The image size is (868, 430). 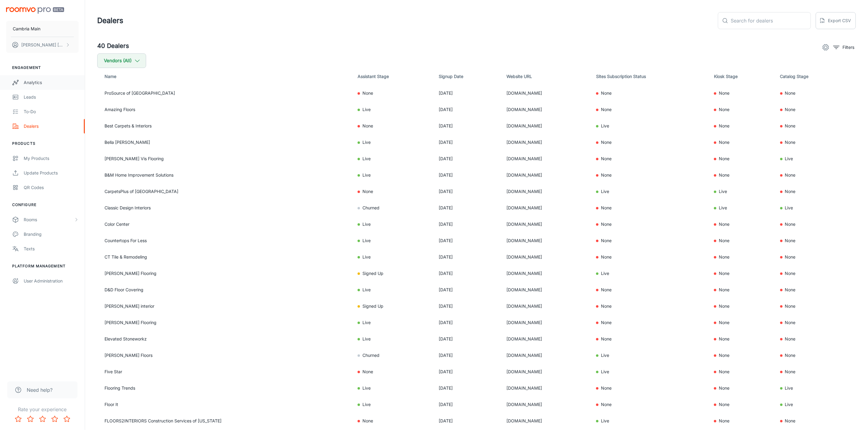 What do you see at coordinates (113, 46) in the screenshot?
I see `h5: 40 Dealers` at bounding box center [113, 46].